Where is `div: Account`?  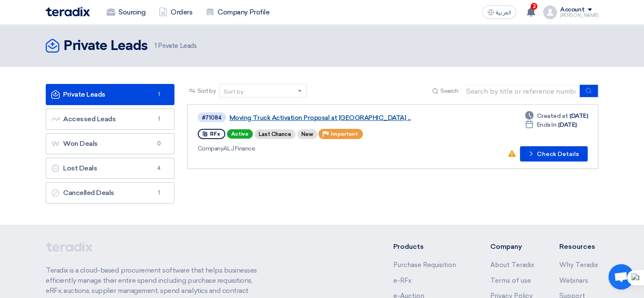 div: Account is located at coordinates (572, 9).